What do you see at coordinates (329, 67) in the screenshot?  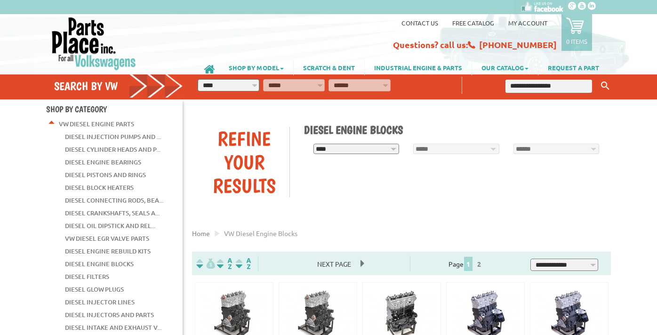 I see `a: SCRATCH & DENT` at bounding box center [329, 67].